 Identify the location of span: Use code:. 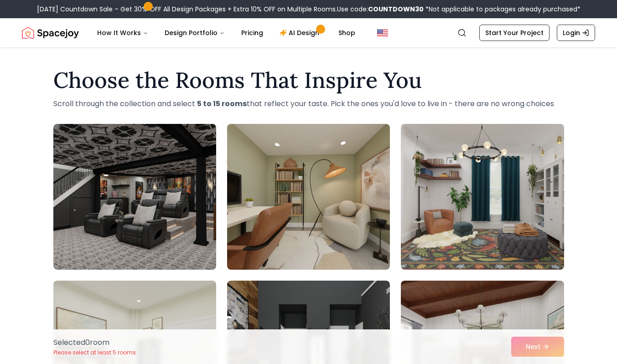
(380, 9).